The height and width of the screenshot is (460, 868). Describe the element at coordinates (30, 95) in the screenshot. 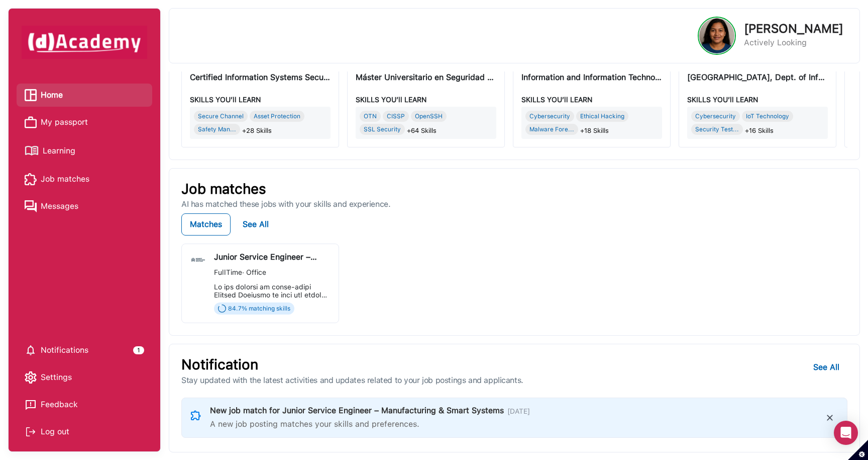

I see `img: Home icon` at that location.